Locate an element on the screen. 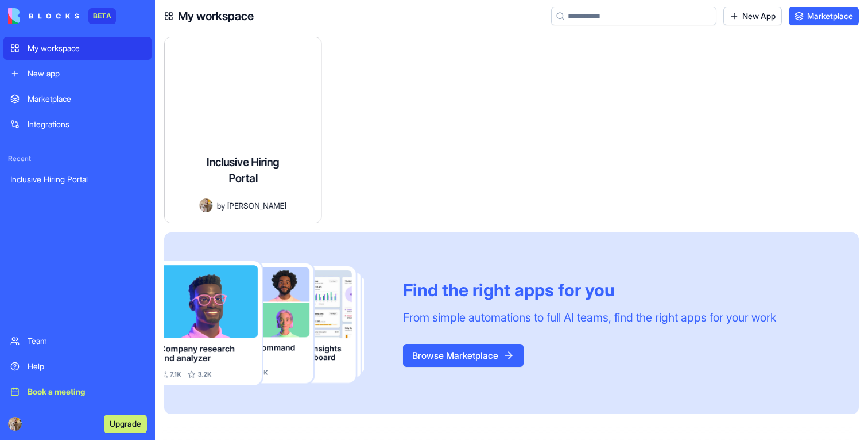 This screenshot has width=868, height=440. a: New App is located at coordinates (753, 16).